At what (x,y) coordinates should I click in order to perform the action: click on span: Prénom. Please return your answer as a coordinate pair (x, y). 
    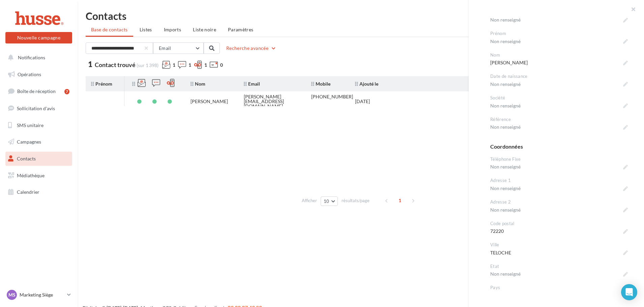
    Looking at the image, I should click on (102, 83).